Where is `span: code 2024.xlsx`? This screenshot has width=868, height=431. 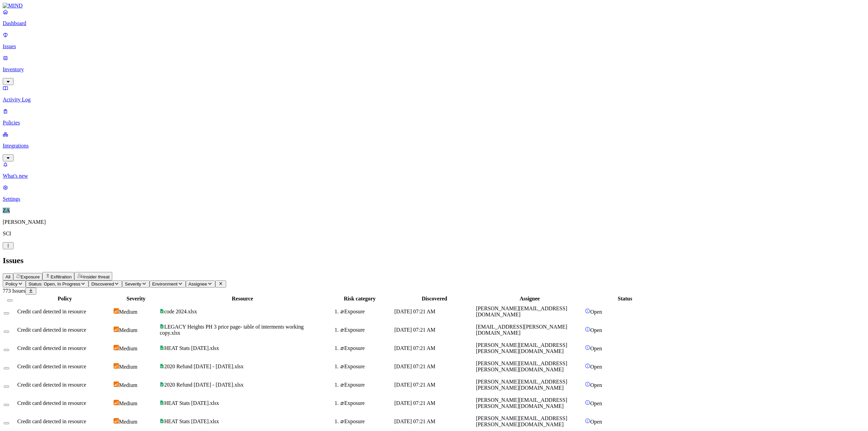
span: code 2024.xlsx is located at coordinates (180, 311).